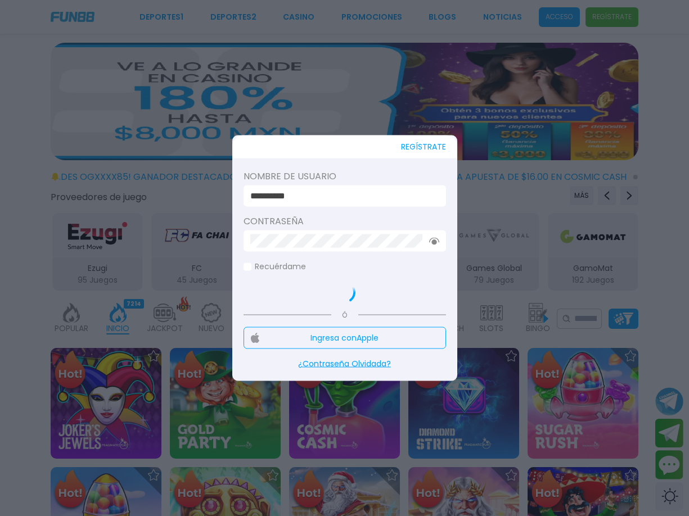 The width and height of the screenshot is (689, 516). Describe the element at coordinates (423, 147) in the screenshot. I see `button: REGÍSTRATE` at that location.